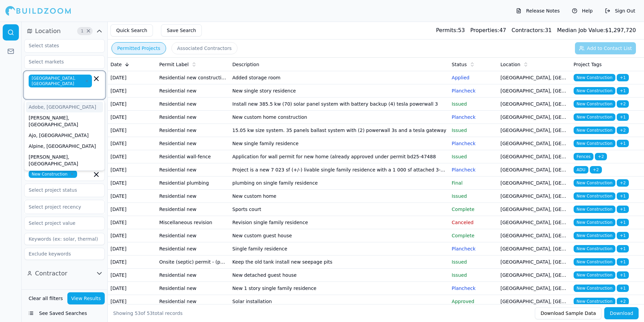 The height and width of the screenshot is (322, 644). I want to click on button: Clear all filters, so click(46, 298).